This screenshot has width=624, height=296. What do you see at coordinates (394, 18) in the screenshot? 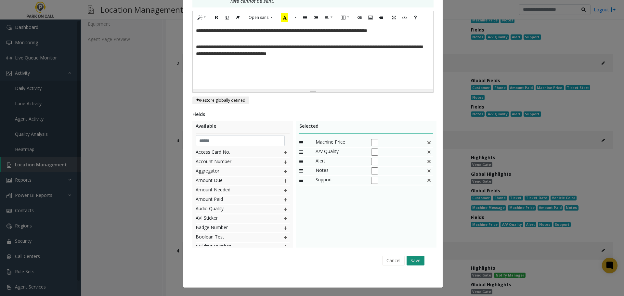
I see `button: Full Screen` at bounding box center [394, 18].